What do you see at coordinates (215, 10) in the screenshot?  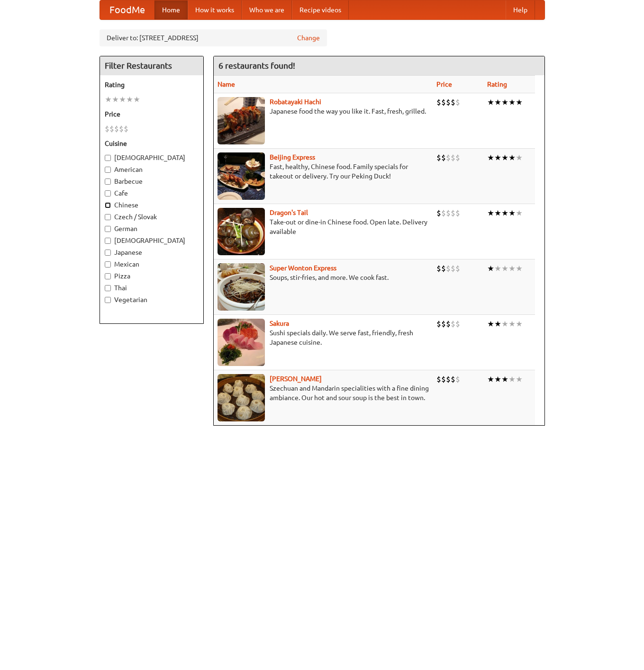 I see `a: How it works` at bounding box center [215, 10].